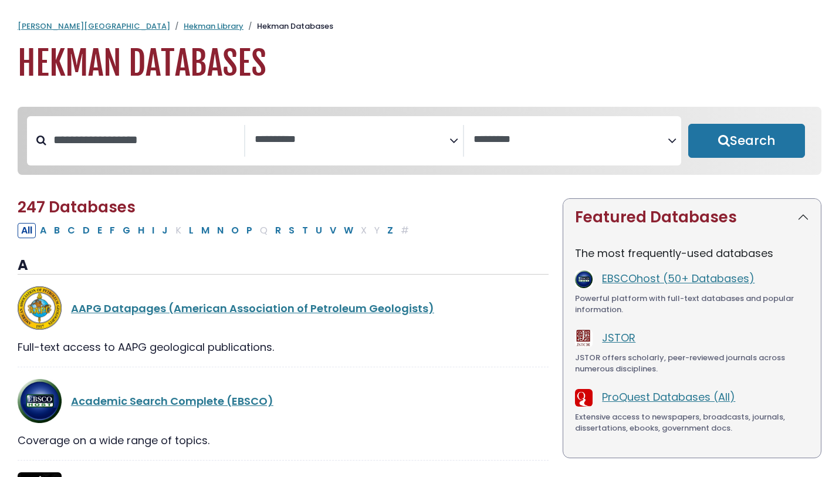  What do you see at coordinates (692, 217) in the screenshot?
I see `button: Featured Databases` at bounding box center [692, 217].